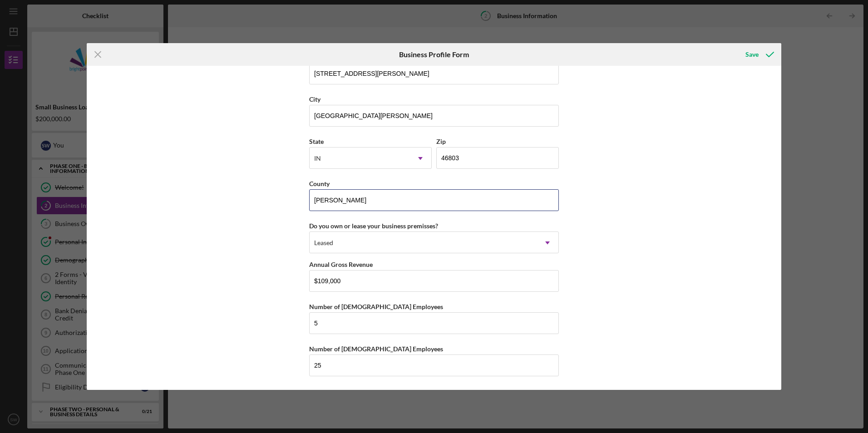 The height and width of the screenshot is (433, 868). I want to click on label: County, so click(319, 183).